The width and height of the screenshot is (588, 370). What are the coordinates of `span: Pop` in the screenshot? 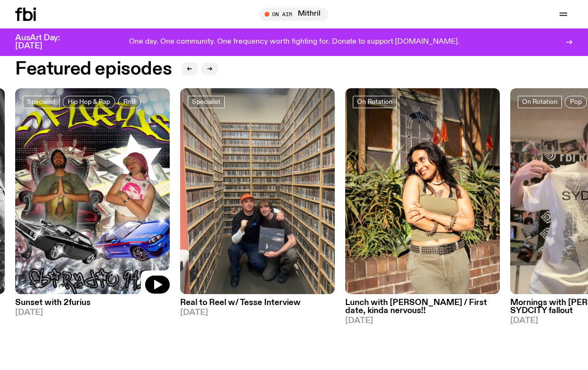 It's located at (576, 101).